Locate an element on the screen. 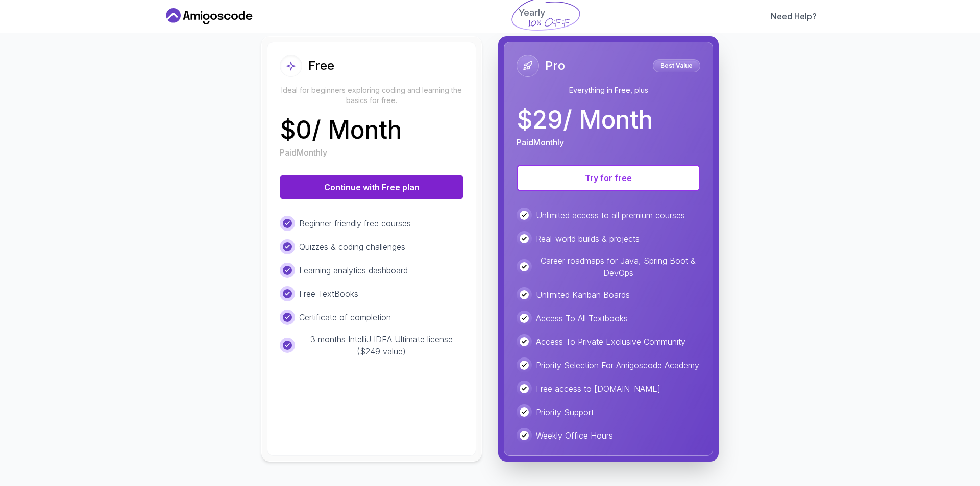 Image resolution: width=980 pixels, height=486 pixels. p: Unlimited access to all premium courses is located at coordinates (610, 215).